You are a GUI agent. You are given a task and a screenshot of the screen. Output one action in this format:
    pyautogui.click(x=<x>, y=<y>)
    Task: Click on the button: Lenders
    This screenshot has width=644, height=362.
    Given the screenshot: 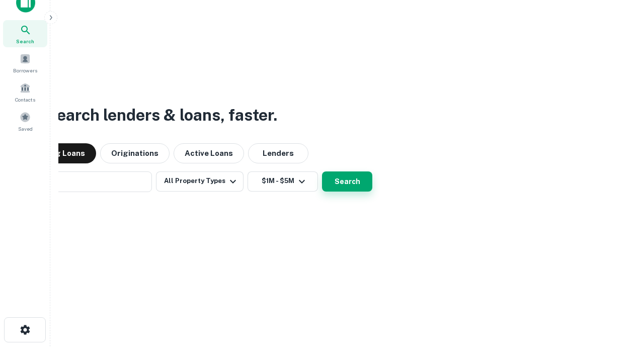 What is the action you would take?
    pyautogui.click(x=278, y=153)
    